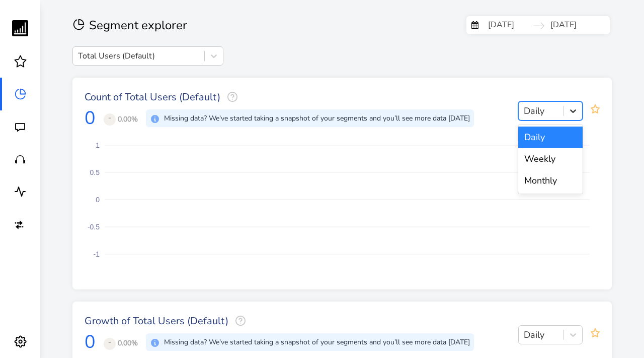 Image resolution: width=644 pixels, height=358 pixels. Describe the element at coordinates (161, 97) in the screenshot. I see `span: Count of Total Users (Default)` at that location.